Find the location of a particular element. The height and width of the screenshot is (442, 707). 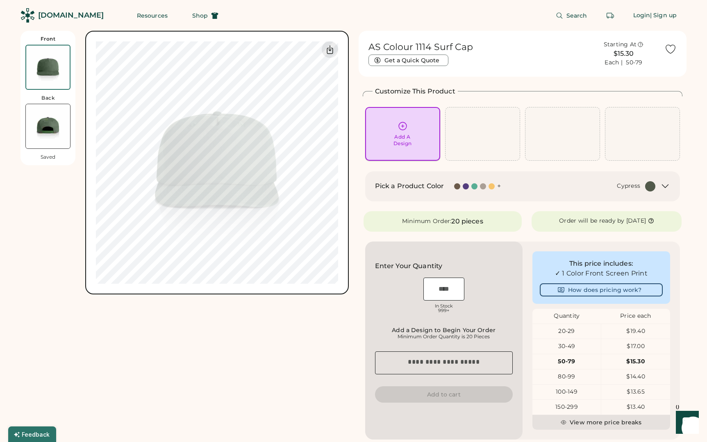

h2: Enter Your Quantity is located at coordinates (409, 266).